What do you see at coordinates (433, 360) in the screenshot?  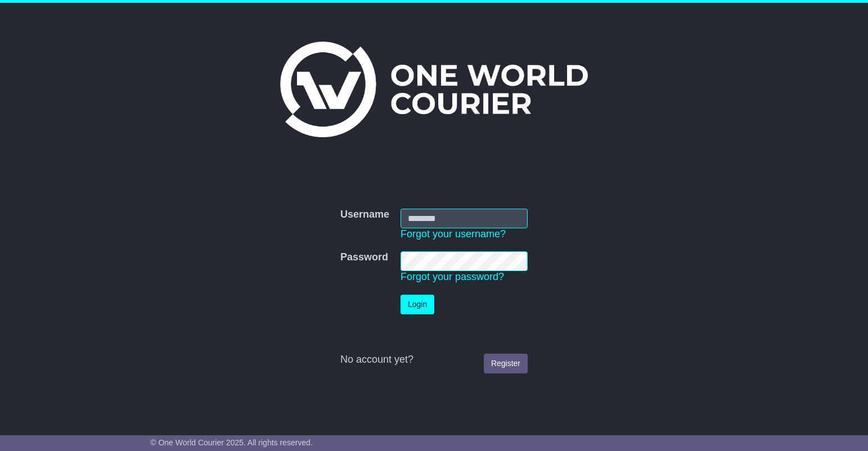 I see `div: No account yet?` at bounding box center [433, 360].